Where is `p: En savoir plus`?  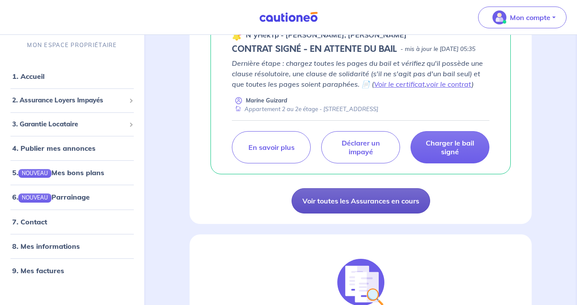
p: En savoir plus is located at coordinates (272, 147).